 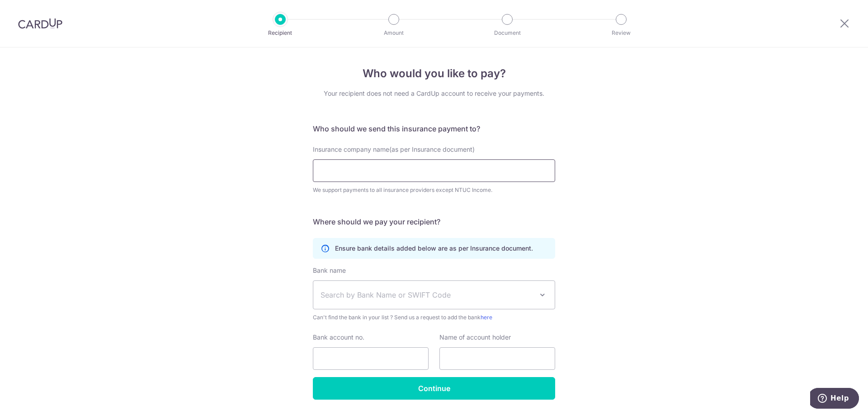 What do you see at coordinates (475, 337) in the screenshot?
I see `label: Name of account holder` at bounding box center [475, 337].